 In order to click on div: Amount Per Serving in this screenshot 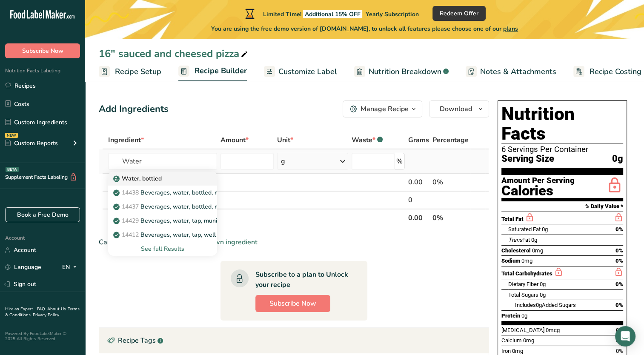, I will do `click(538, 180)`.